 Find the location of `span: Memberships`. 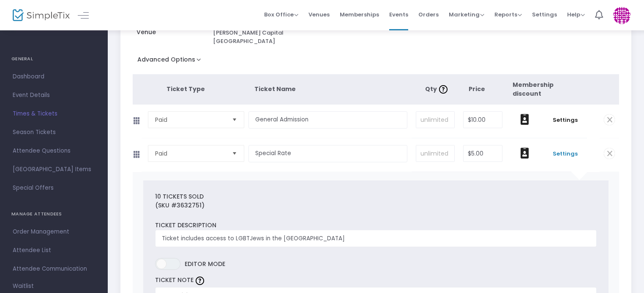

span: Memberships is located at coordinates (359, 14).